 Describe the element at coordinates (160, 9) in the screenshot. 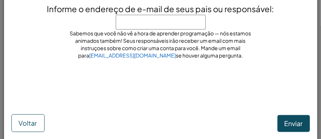

I see `span: Informe o endereço de e-mail de seus pais ou responsável:` at that location.